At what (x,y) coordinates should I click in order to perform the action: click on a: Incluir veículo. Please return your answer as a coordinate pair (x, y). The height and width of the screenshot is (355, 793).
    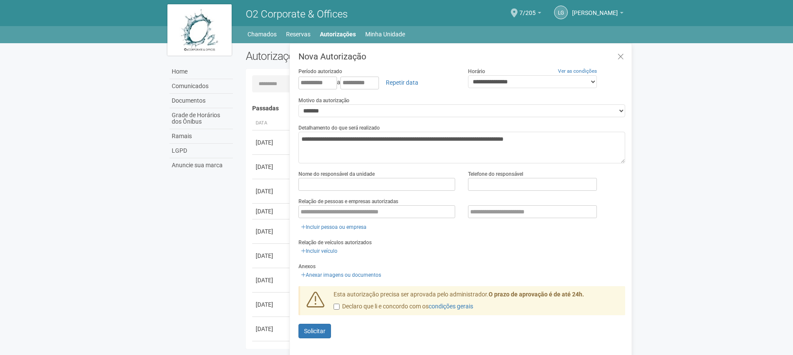
    Looking at the image, I should click on (319, 251).